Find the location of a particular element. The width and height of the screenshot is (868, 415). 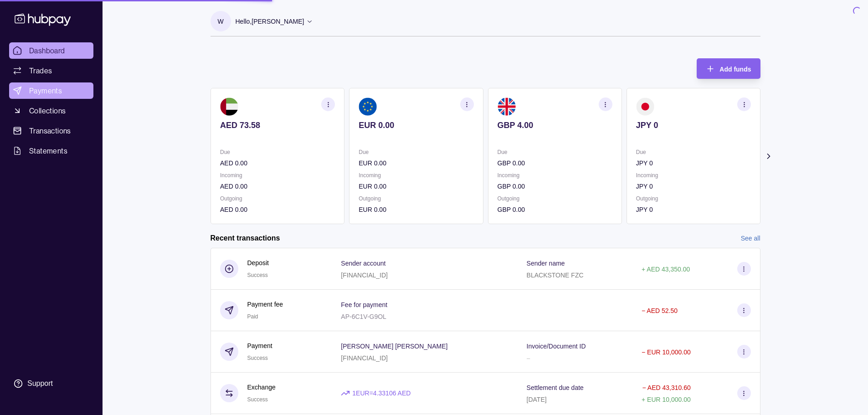

p: W is located at coordinates (220, 21).